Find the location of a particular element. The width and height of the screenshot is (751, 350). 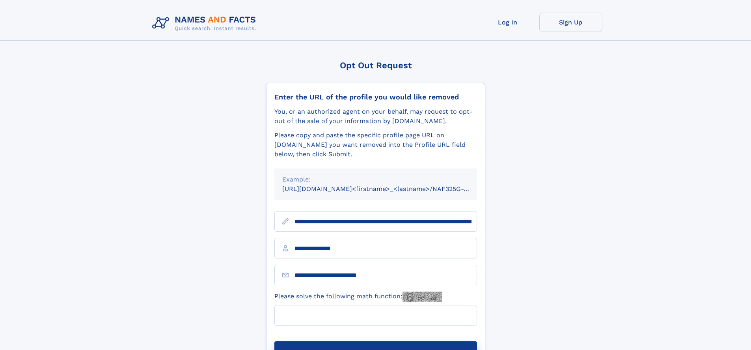

div: Opt Out Request is located at coordinates (376, 65).